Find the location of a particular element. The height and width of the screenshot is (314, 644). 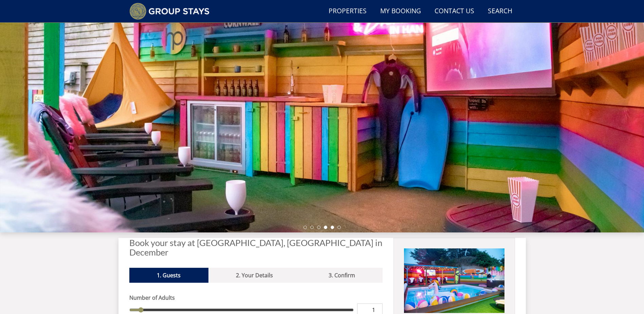

a: 1. Guests is located at coordinates (169, 276).